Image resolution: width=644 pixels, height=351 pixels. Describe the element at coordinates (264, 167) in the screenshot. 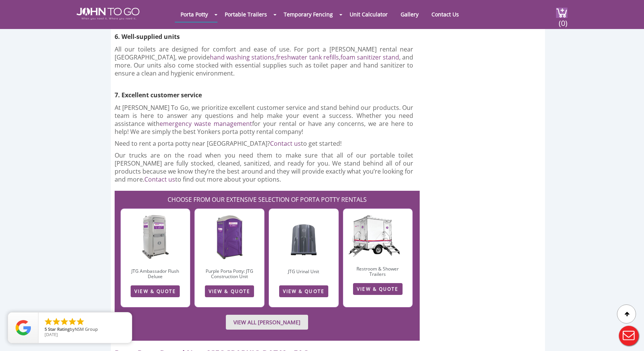

I see `p: Our trucks are on the road when you need them to make sure that all of our portable toilet [PERSO...` at that location.